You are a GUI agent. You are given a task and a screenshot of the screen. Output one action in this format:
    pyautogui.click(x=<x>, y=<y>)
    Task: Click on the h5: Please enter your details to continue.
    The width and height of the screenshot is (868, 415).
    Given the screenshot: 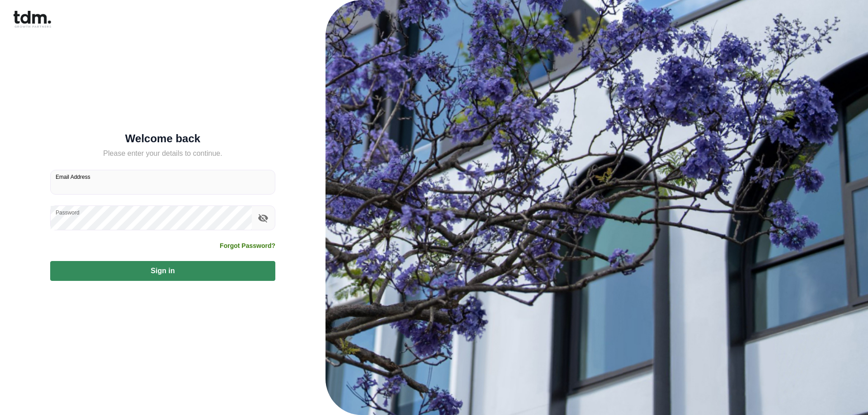 What is the action you would take?
    pyautogui.click(x=163, y=154)
    